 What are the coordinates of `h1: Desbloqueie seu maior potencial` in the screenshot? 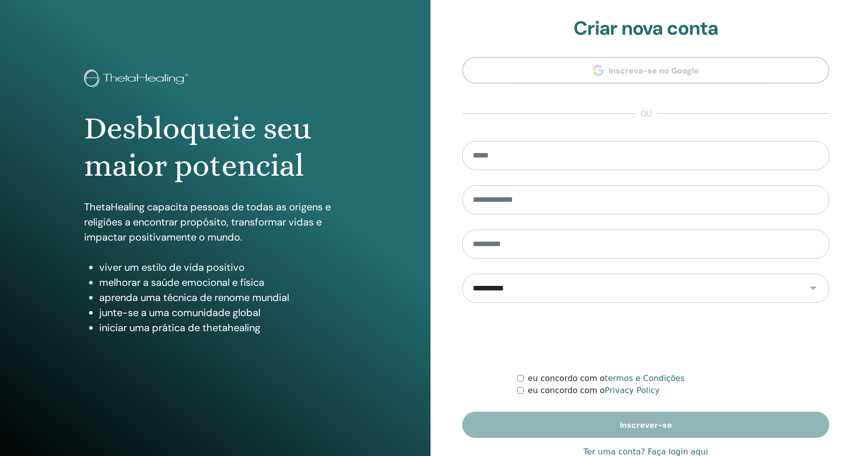 It's located at (215, 147).